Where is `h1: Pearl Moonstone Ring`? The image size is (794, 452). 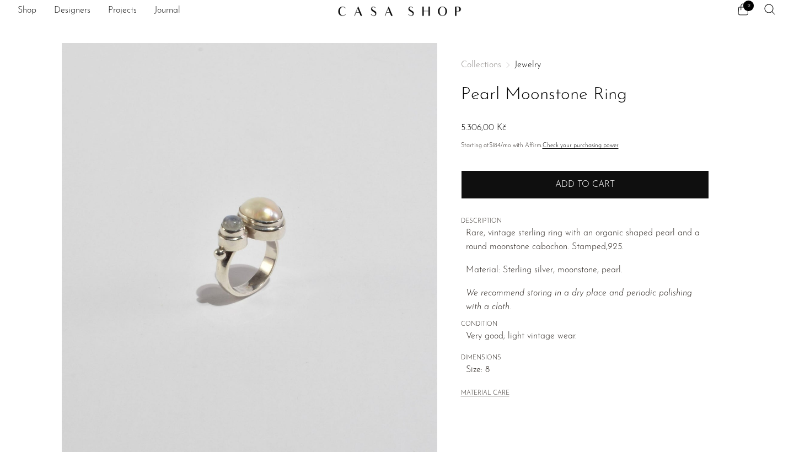
h1: Pearl Moonstone Ring is located at coordinates (585, 95).